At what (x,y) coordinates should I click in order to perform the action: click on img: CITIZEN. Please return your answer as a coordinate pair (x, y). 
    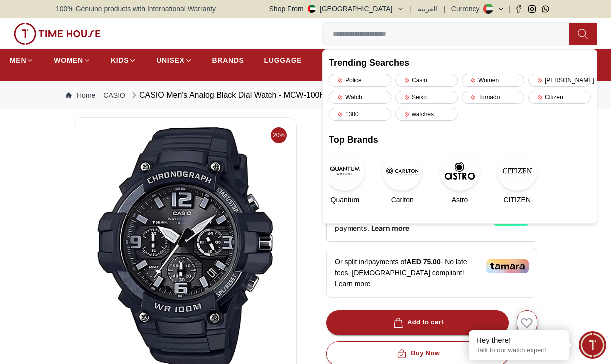
    Looking at the image, I should click on (517, 171).